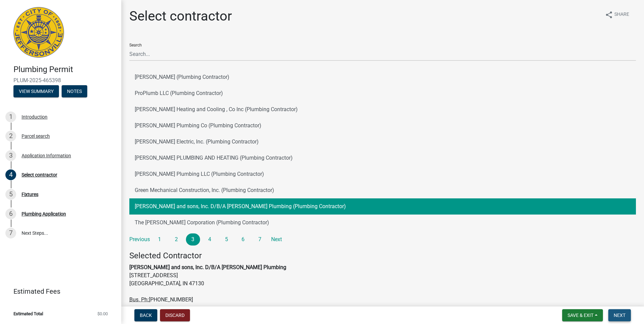  Describe the element at coordinates (74, 91) in the screenshot. I see `wm-modal-confirm: Notes` at that location.